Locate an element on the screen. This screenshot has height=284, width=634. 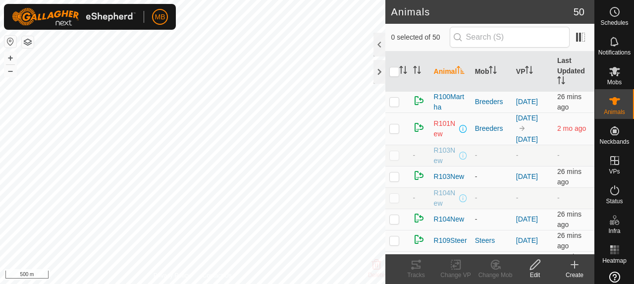
span: Heatmap is located at coordinates (614, 260).